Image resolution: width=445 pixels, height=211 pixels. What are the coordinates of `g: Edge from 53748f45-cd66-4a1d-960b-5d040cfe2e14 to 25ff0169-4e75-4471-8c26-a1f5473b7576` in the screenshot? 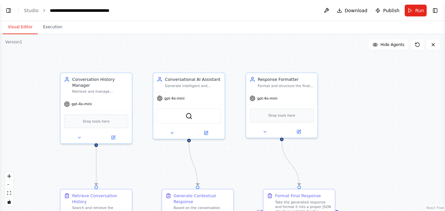 It's located at (291, 163).